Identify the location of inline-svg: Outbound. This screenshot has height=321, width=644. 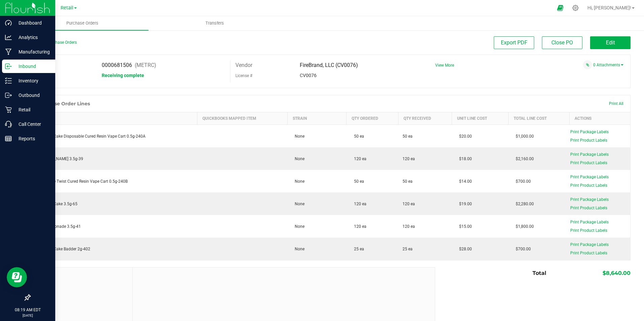
(8, 95).